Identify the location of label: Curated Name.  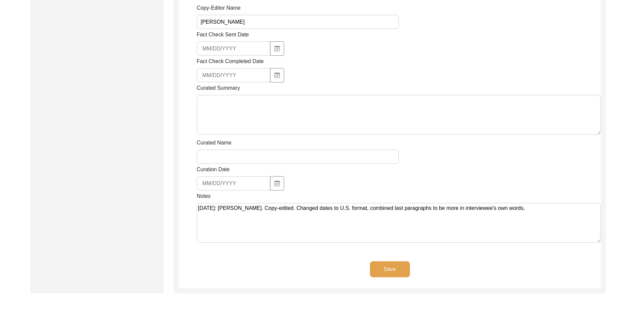
(214, 143).